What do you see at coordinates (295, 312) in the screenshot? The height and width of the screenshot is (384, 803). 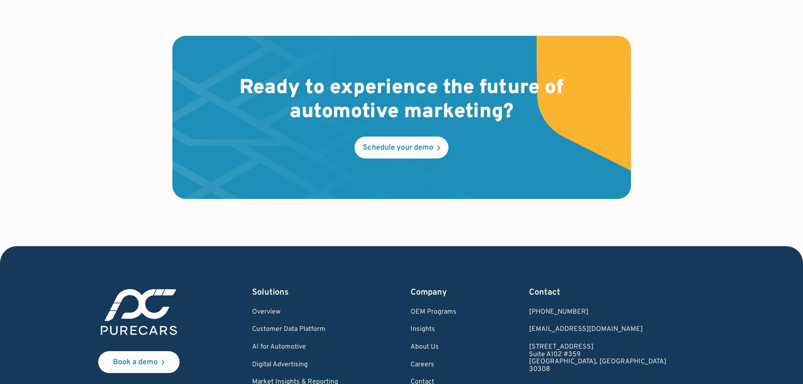 I see `a: Overview` at bounding box center [295, 312].